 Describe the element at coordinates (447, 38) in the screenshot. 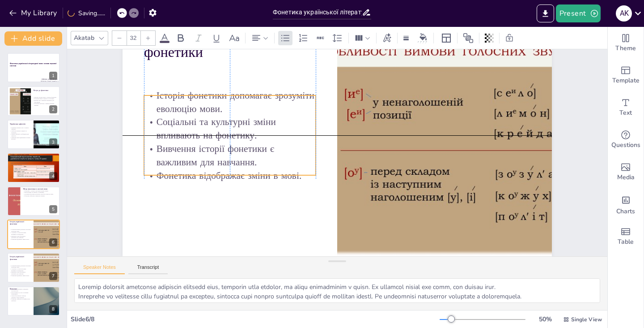

I see `div: Layout` at that location.